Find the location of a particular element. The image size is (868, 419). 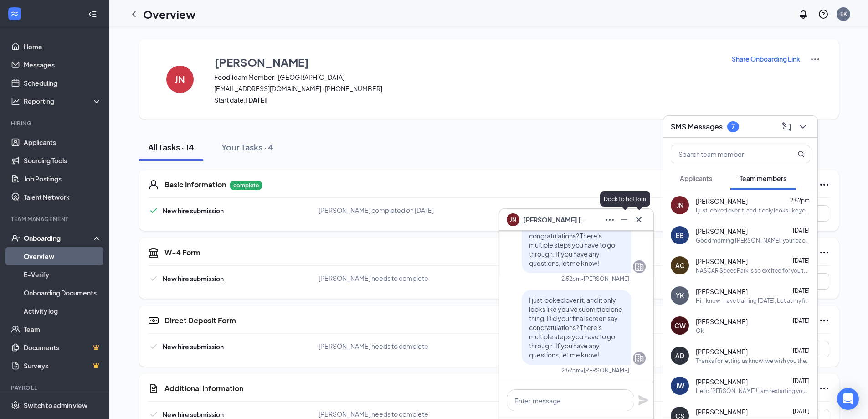

div: JN is located at coordinates (680, 205).